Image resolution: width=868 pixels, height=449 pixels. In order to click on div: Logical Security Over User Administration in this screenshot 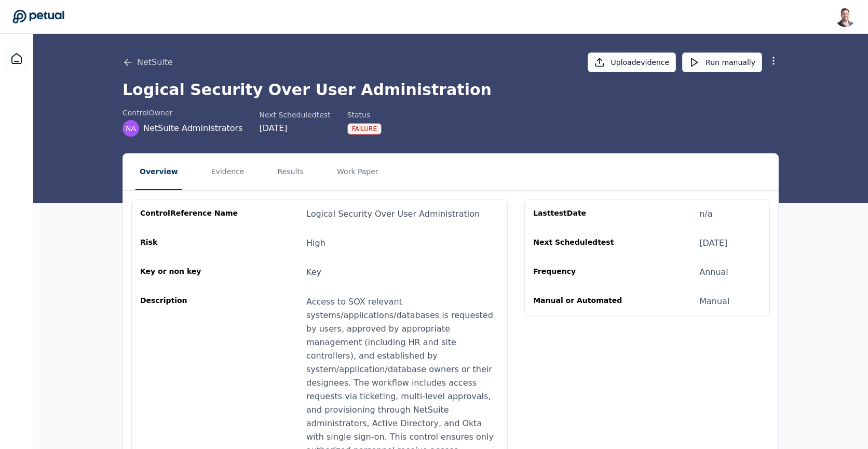, I will do `click(393, 214)`.